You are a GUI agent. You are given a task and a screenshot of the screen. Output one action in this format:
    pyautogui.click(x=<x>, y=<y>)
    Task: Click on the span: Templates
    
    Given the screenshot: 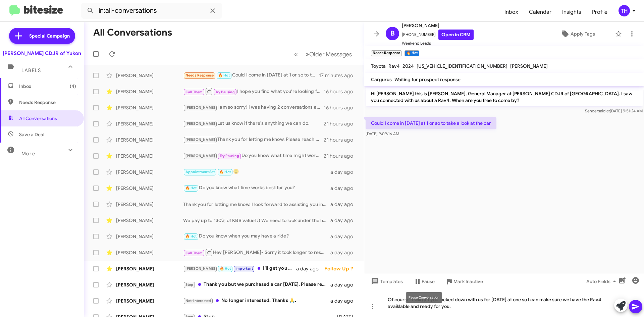 What is the action you would take?
    pyautogui.click(x=386, y=282)
    